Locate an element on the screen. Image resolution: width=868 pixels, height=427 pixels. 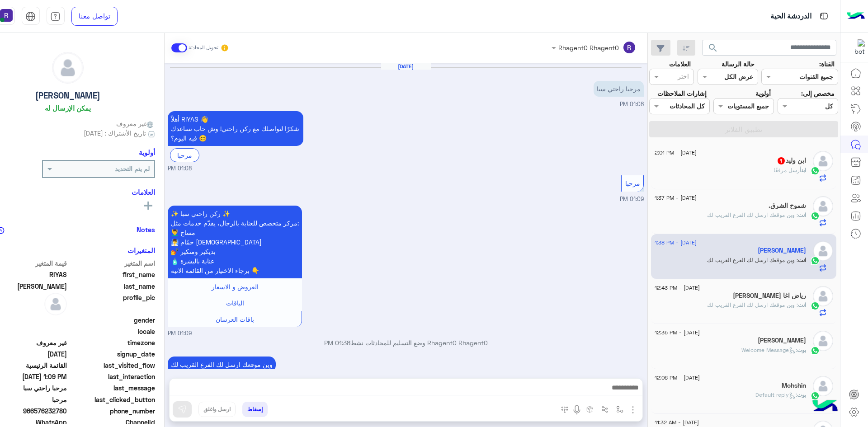
span: signup_date is located at coordinates (112, 353).